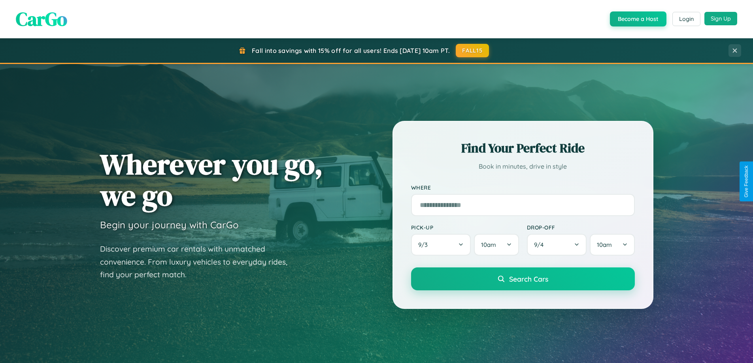 This screenshot has width=753, height=363. I want to click on span: 9 / 4, so click(541, 245).